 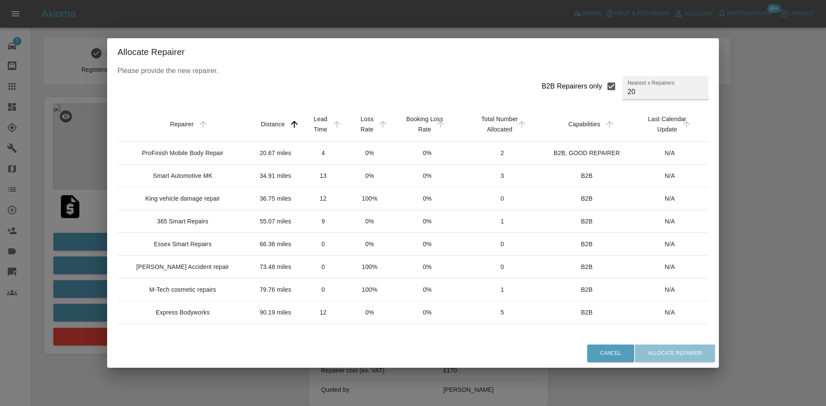 What do you see at coordinates (587, 153) in the screenshot?
I see `td: B2B, GOOD REPAIRER` at bounding box center [587, 153].